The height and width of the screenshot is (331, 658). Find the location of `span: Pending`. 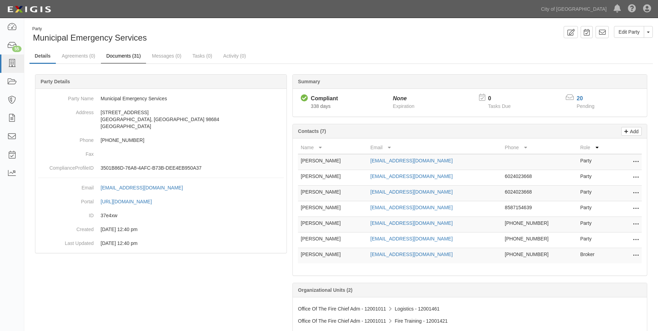

span: Pending is located at coordinates (586, 106).